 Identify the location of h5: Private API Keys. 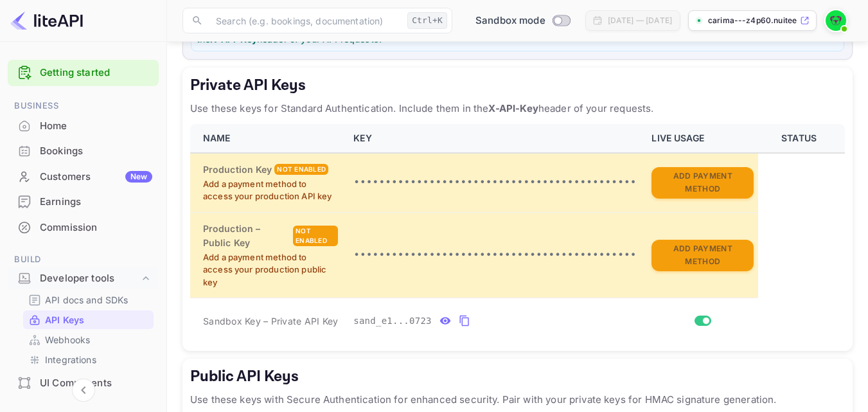
(517, 85).